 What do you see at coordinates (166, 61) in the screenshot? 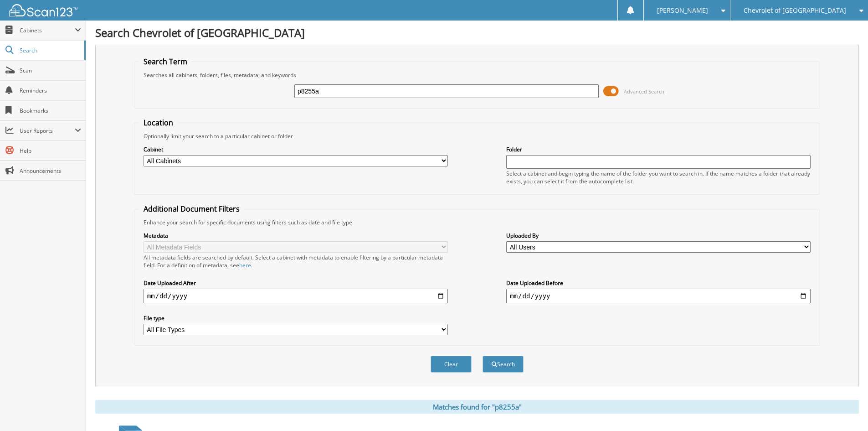
I see `legend: Search Term` at bounding box center [166, 61].